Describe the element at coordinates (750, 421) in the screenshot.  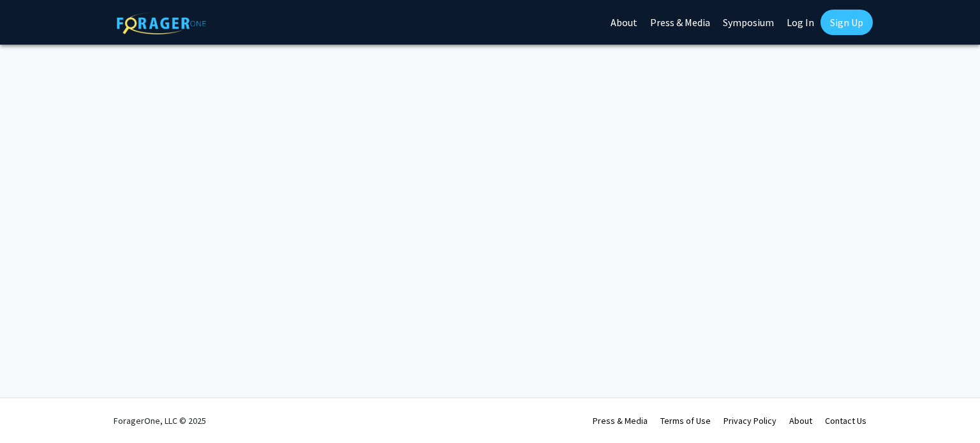
I see `a: Privacy Policy` at that location.